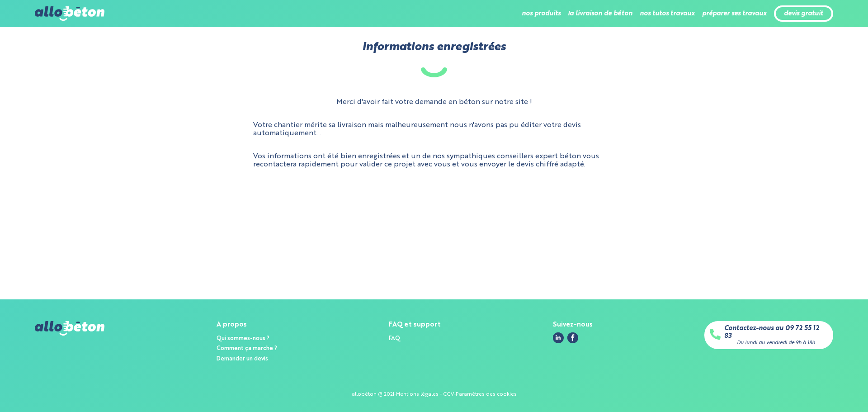  I want to click on a: CGV, so click(449, 395).